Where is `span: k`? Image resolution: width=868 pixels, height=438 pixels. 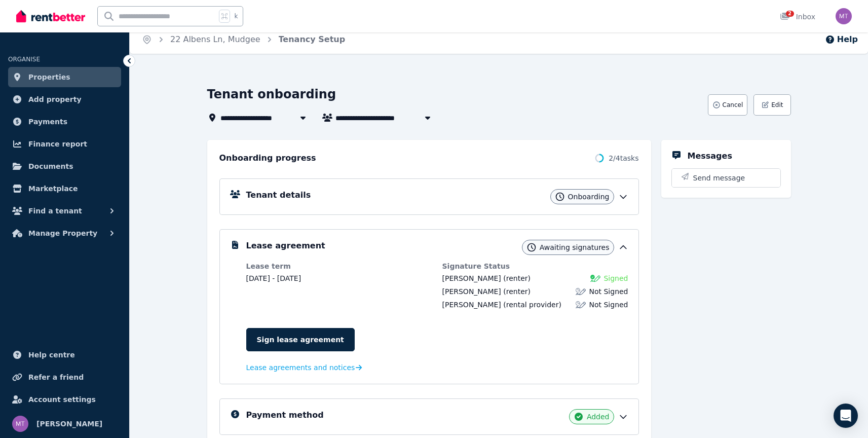 span: k is located at coordinates (236, 17).